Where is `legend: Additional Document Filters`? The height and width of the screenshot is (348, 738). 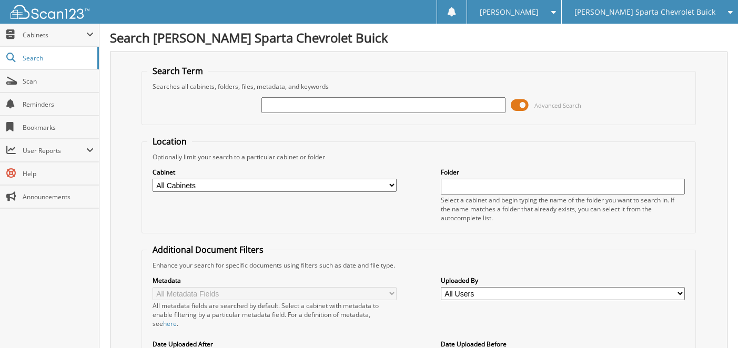 legend: Additional Document Filters is located at coordinates (208, 250).